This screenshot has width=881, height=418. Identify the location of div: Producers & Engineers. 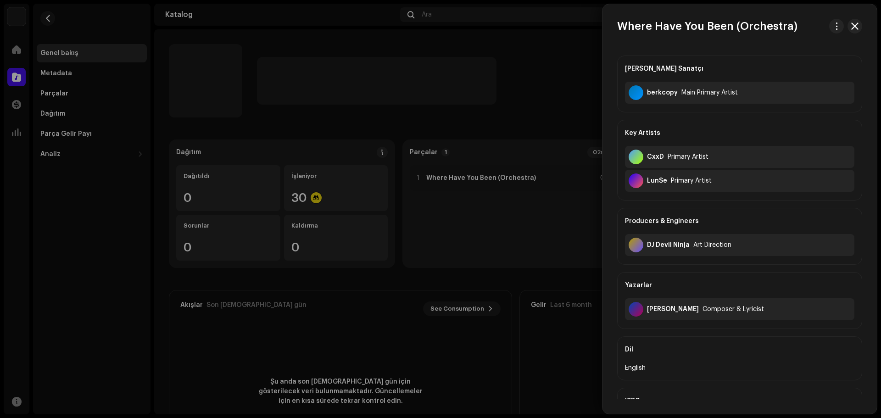
(740, 221).